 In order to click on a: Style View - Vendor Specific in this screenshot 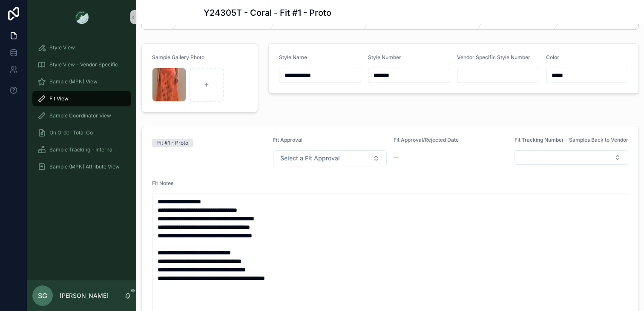, I will do `click(82, 65)`.